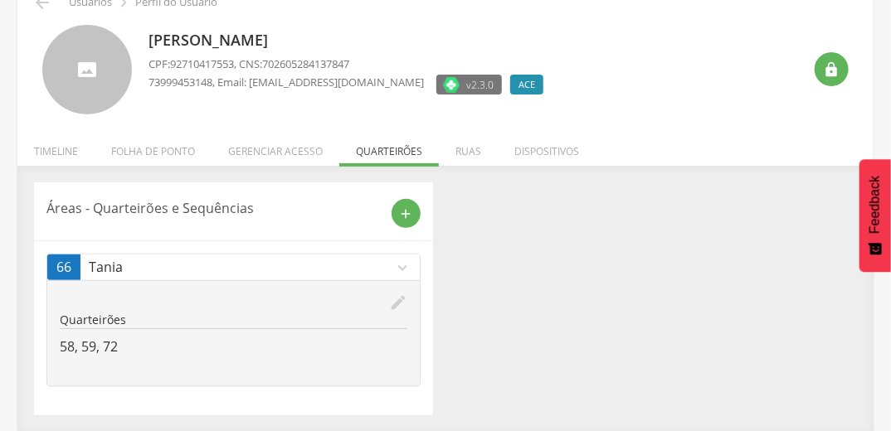 The image size is (891, 431). What do you see at coordinates (212, 208) in the screenshot?
I see `p: Áreas - Quarteirões e Sequências` at bounding box center [212, 208].